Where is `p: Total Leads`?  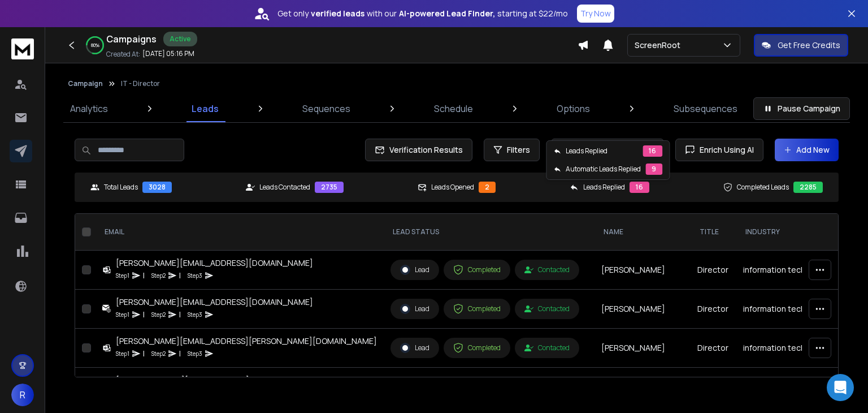
p: Total Leads is located at coordinates (121, 187).